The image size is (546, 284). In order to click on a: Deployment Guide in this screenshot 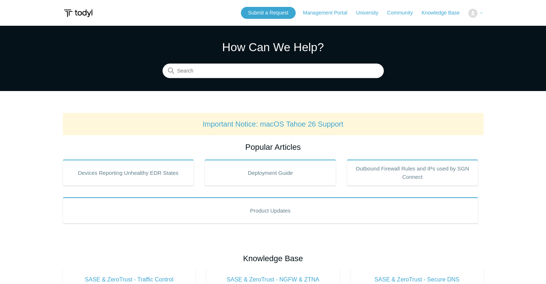, I will do `click(270, 173)`.